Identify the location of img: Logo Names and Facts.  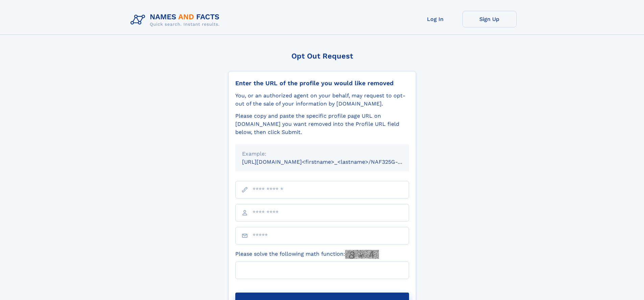
(177, 20).